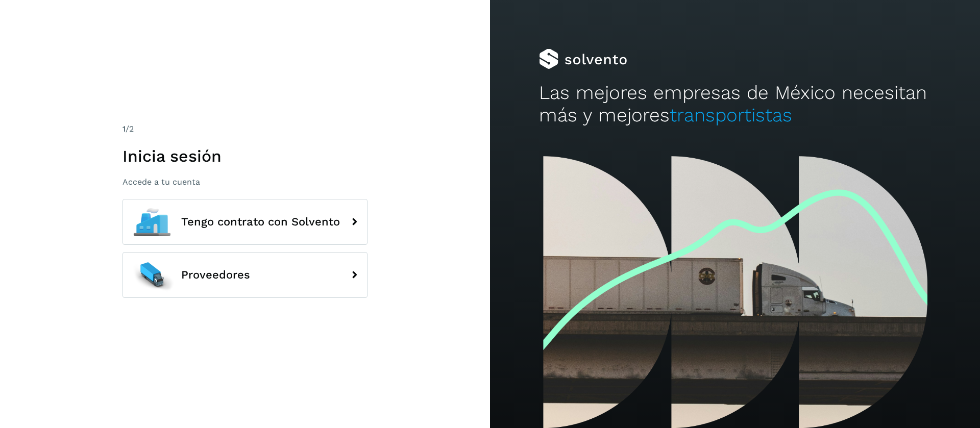 This screenshot has height=428, width=980. What do you see at coordinates (245, 275) in the screenshot?
I see `button: Proveedores` at bounding box center [245, 275].